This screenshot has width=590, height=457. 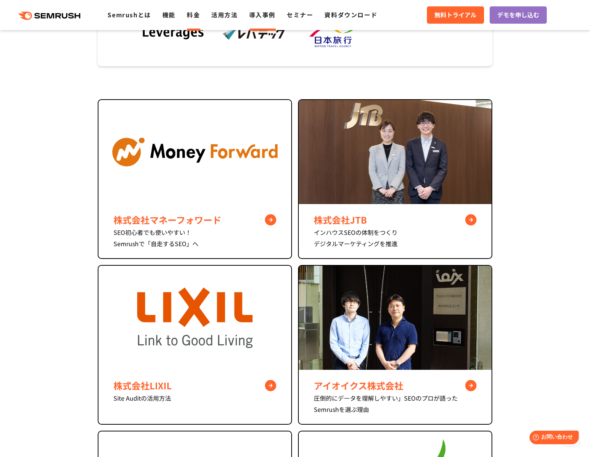 What do you see at coordinates (455, 15) in the screenshot?
I see `a: 無料トライアル` at bounding box center [455, 15].